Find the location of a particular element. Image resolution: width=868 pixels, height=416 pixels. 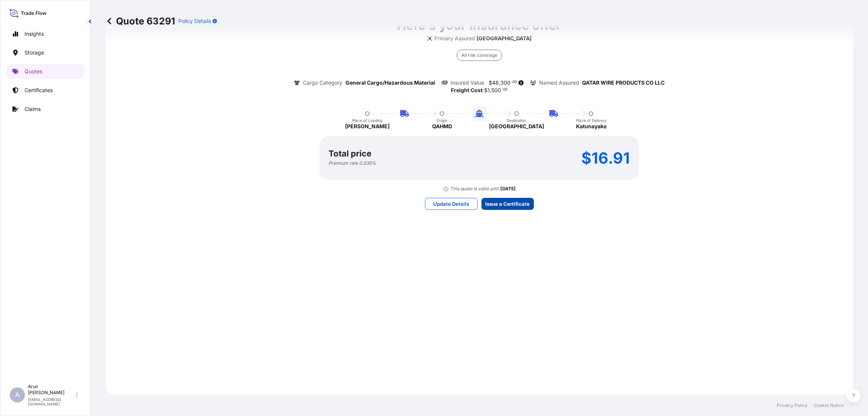

p: Policy Details is located at coordinates (195, 21).